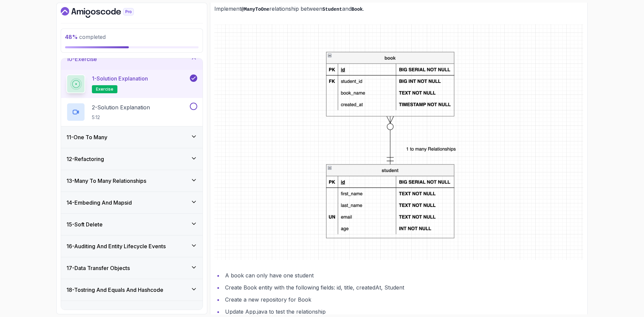 This screenshot has width=644, height=317. I want to click on code: Book, so click(357, 10).